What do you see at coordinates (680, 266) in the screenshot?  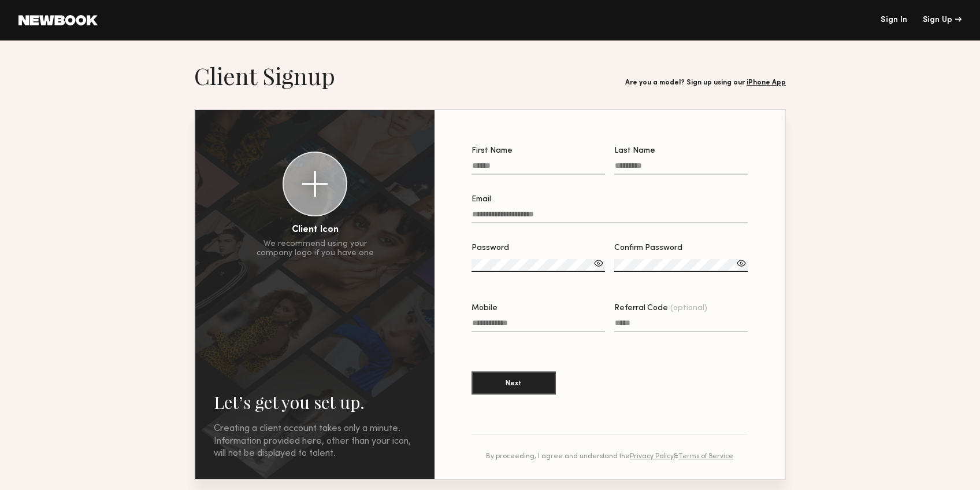 I see `input: Confirm Password` at bounding box center [680, 266].